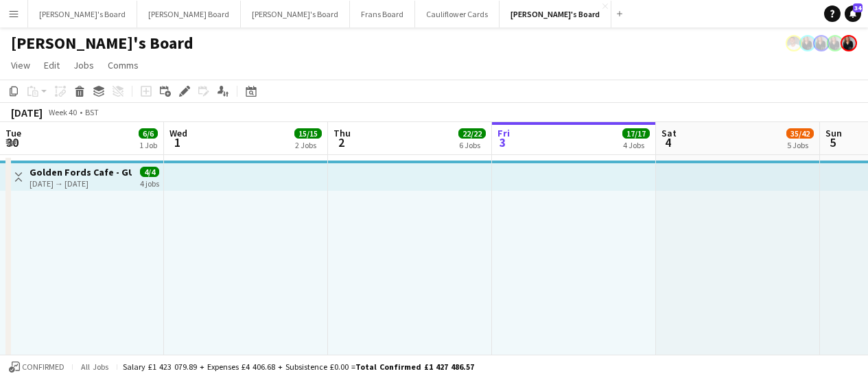 The image size is (868, 378). Describe the element at coordinates (80, 172) in the screenshot. I see `h3: Golden Fords Cafe - GU4 8AW` at that location.